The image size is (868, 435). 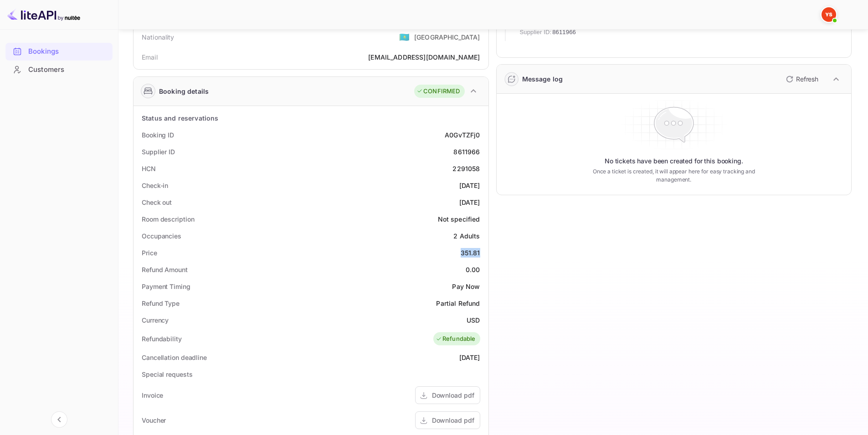 I want to click on button: Collapse navigation, so click(x=59, y=420).